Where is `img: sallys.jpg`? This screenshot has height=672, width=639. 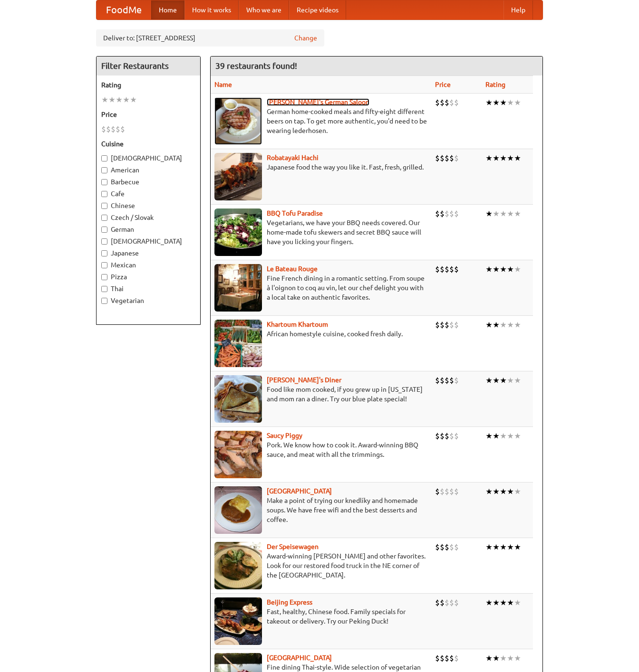 img: sallys.jpg is located at coordinates (238, 399).